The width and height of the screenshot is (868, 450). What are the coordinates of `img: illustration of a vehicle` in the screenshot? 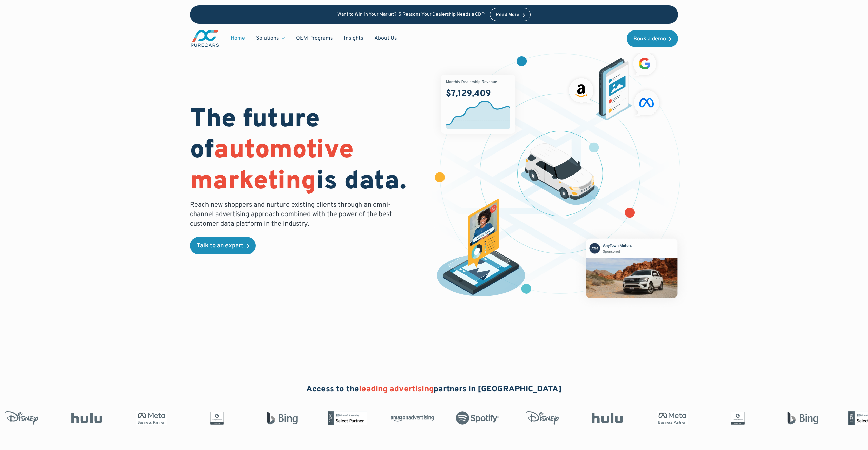 It's located at (561, 174).